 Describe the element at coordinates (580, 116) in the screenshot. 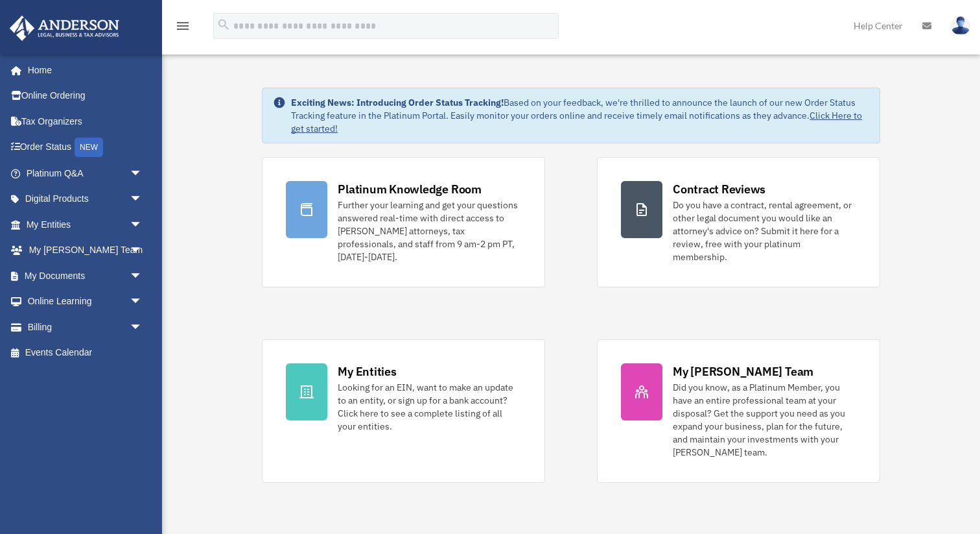

I see `div: Based on your feedback, we're thrilled to announce the launch of our new Order Status Tracking fe...` at that location.